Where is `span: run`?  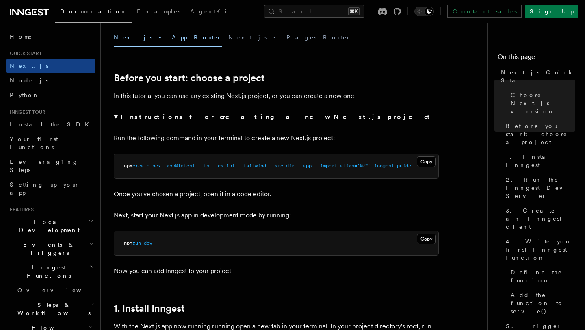 span: run is located at coordinates (136, 243).